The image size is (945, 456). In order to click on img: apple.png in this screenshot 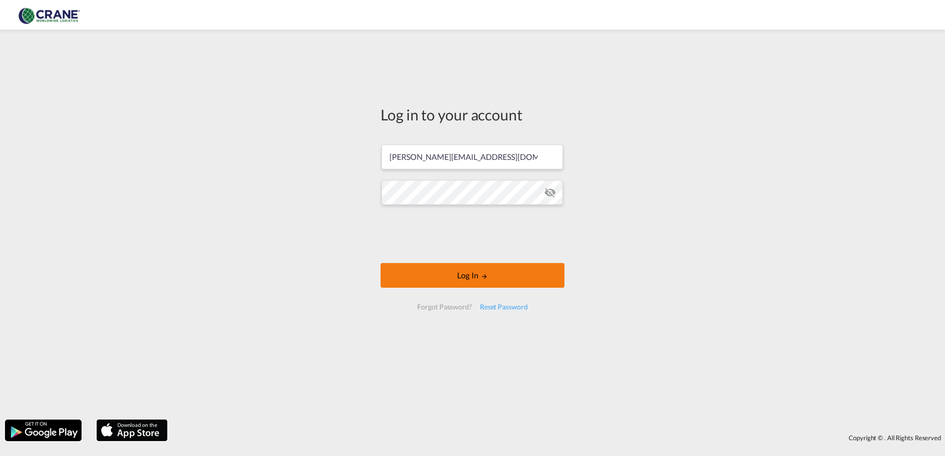, I will do `click(132, 431)`.